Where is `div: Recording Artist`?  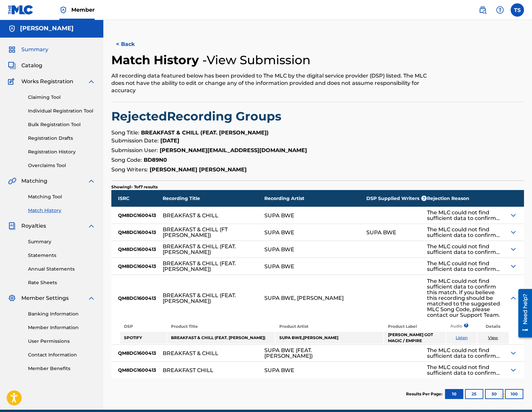
div: Recording Artist is located at coordinates (315, 199).